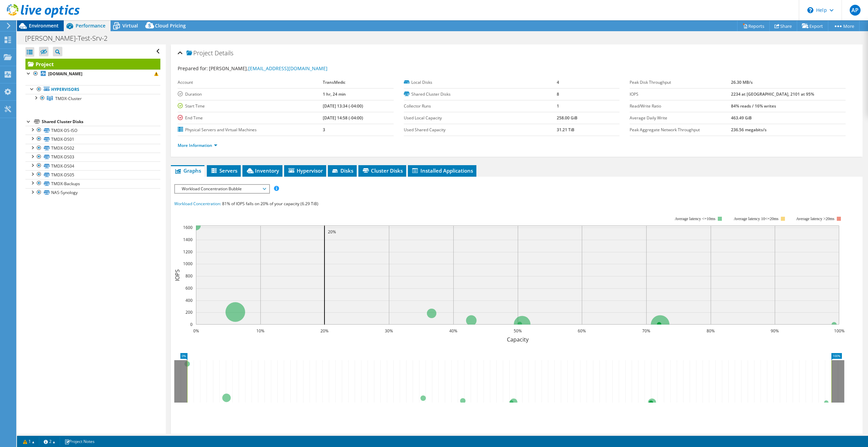 This screenshot has height=447, width=868. What do you see at coordinates (93, 64) in the screenshot?
I see `a: Project` at bounding box center [93, 64].